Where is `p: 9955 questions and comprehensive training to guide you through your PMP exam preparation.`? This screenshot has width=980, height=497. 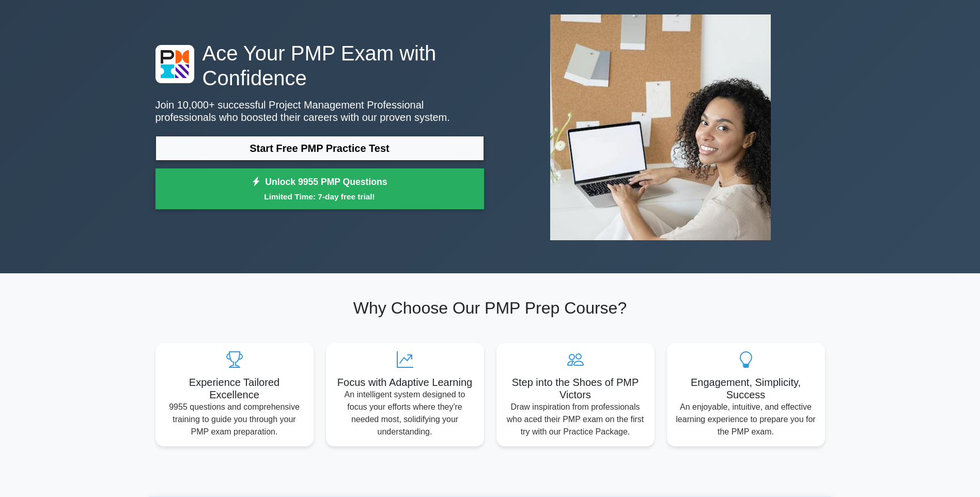
p: 9955 questions and comprehensive training to guide you through your PMP exam preparation. is located at coordinates (234, 420).